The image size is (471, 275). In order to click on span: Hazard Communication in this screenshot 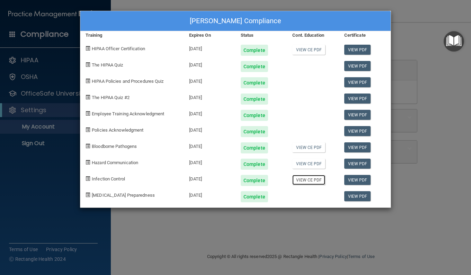, I will do `click(115, 163)`.